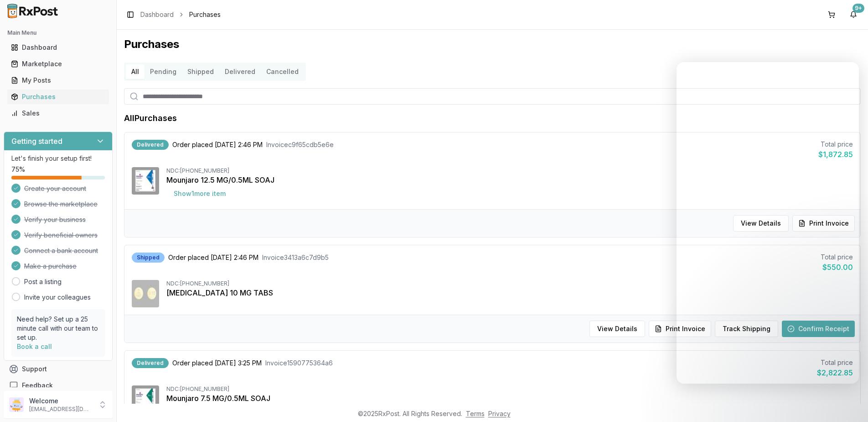 Image resolution: width=868 pixels, height=422 pixels. I want to click on span: Feedback, so click(37, 386).